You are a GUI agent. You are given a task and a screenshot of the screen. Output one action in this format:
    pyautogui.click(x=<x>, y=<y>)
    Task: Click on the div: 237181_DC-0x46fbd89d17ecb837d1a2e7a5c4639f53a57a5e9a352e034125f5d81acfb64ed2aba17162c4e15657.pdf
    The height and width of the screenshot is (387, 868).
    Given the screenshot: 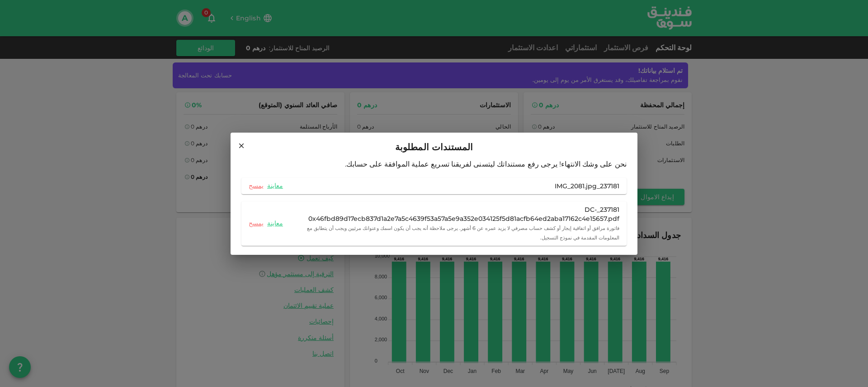 What is the action you would take?
    pyautogui.click(x=453, y=214)
    